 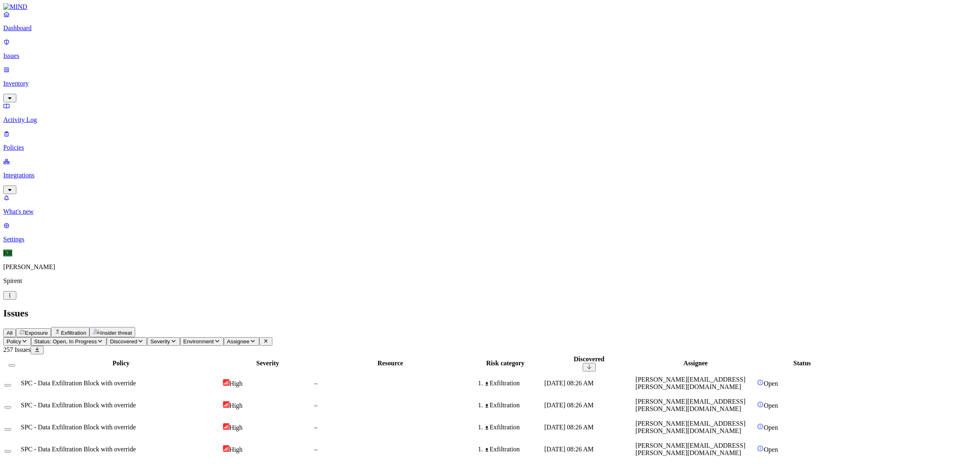 What do you see at coordinates (490, 83) in the screenshot?
I see `p: Inventory` at bounding box center [490, 83].